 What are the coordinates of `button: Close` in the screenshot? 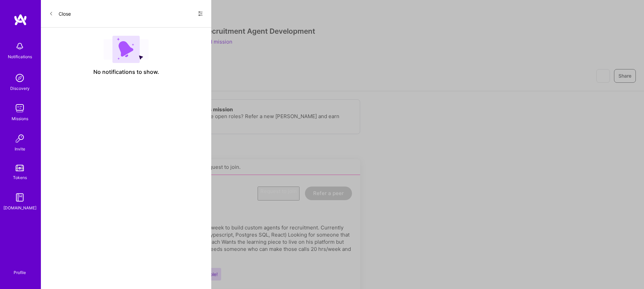 It's located at (60, 14).